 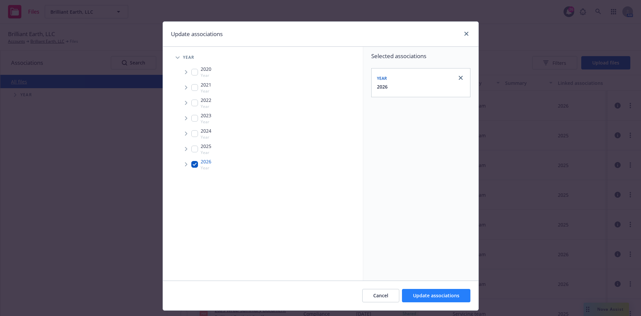 I want to click on button: Cancel, so click(x=381, y=296).